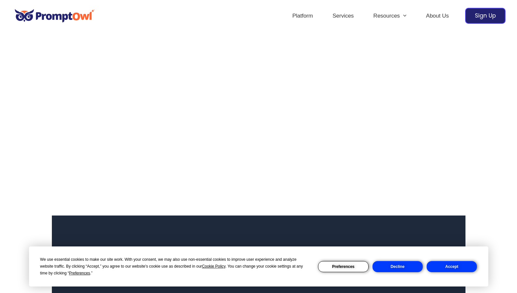 The height and width of the screenshot is (293, 517). What do you see at coordinates (302, 16) in the screenshot?
I see `a: Platform` at bounding box center [302, 16].